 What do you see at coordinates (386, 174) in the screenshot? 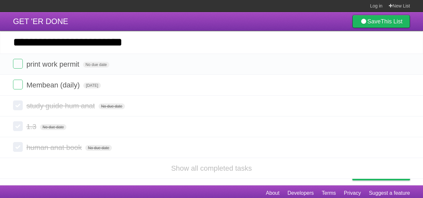
I see `span: Buy me a coffee` at bounding box center [386, 174].